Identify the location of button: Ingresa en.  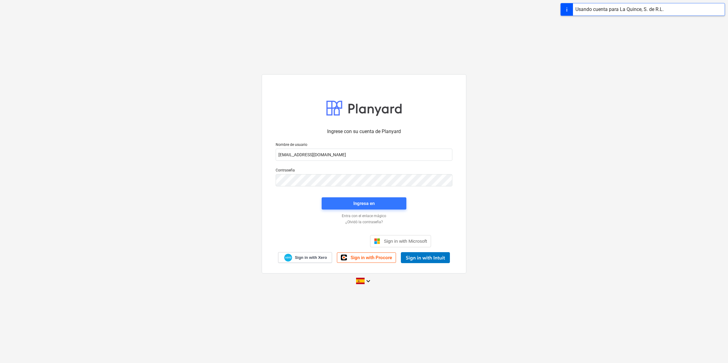
(364, 203).